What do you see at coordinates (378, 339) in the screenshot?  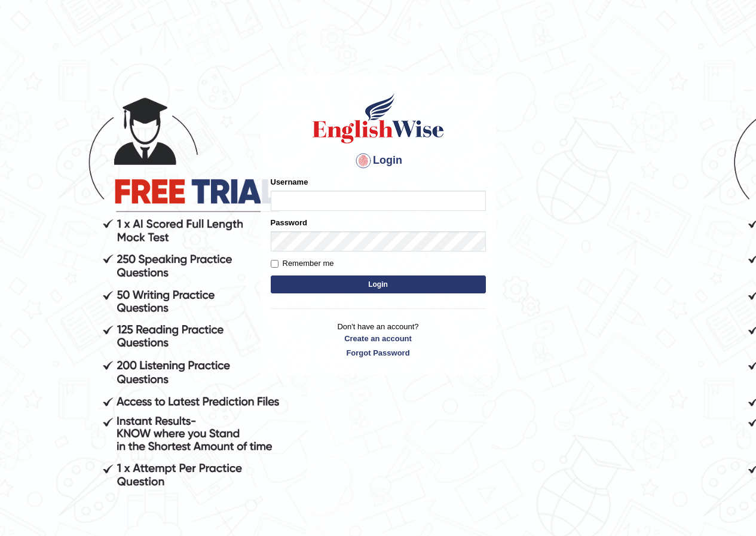 I see `a: Create an account` at bounding box center [378, 339].